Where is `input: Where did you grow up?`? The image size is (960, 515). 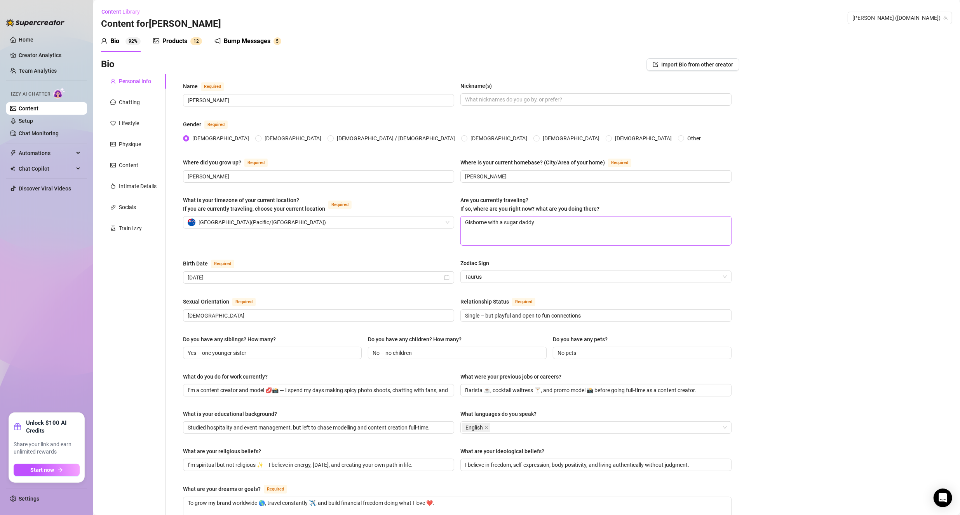 input: Where did you grow up? is located at coordinates (318, 176).